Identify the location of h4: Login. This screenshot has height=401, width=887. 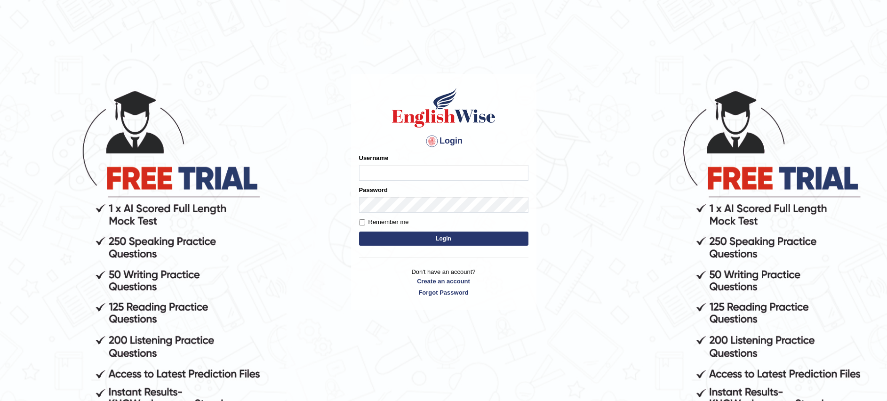
(444, 141).